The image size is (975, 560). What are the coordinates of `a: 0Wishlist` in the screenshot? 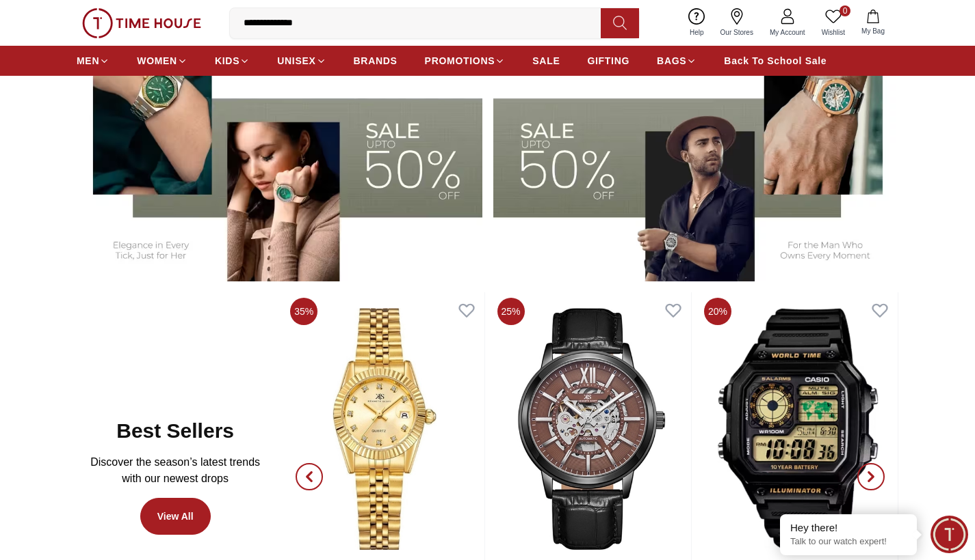 It's located at (833, 23).